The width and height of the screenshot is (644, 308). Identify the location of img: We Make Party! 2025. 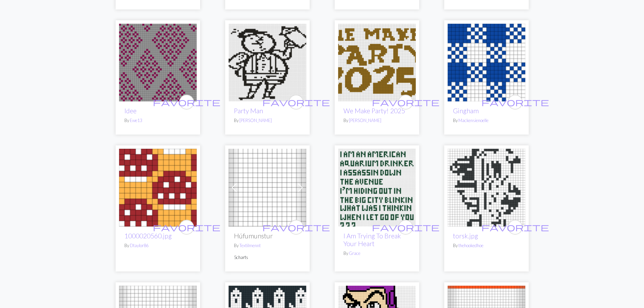
(377, 62).